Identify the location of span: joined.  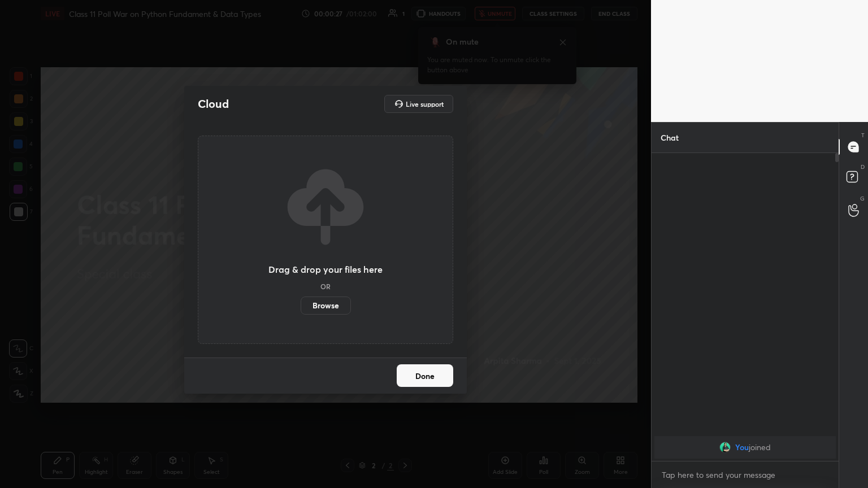
(759, 447).